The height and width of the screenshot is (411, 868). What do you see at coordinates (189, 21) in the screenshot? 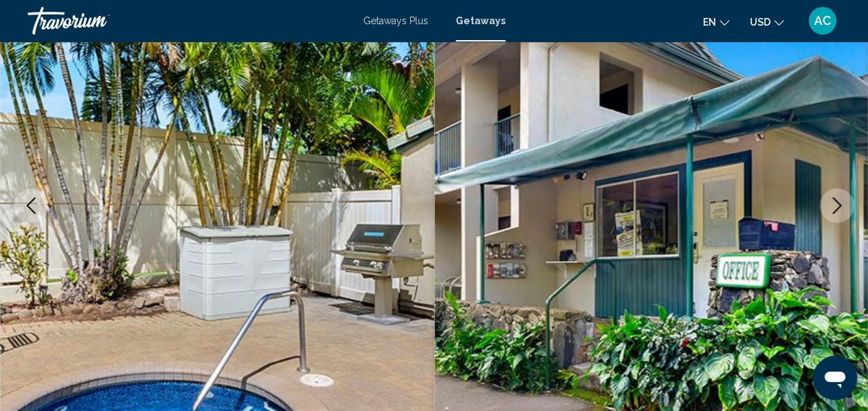
I see `a: Travorium` at bounding box center [189, 21].